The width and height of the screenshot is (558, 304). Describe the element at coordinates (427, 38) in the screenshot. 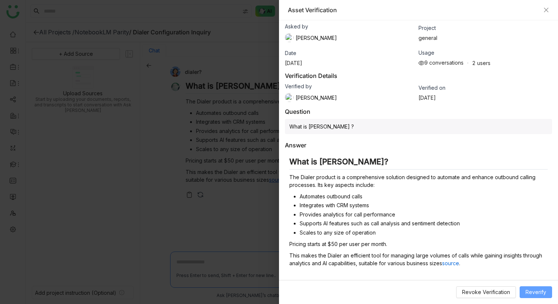

I see `span: general` at that location.